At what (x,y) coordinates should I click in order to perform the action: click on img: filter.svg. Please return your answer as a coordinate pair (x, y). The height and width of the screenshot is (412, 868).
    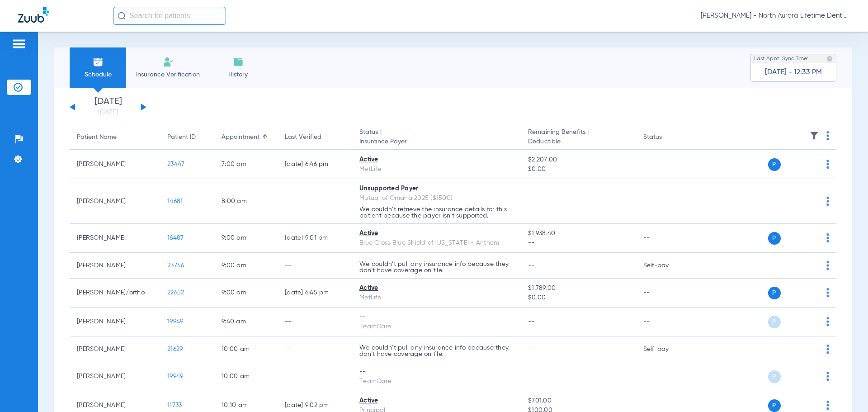
    Looking at the image, I should click on (814, 136).